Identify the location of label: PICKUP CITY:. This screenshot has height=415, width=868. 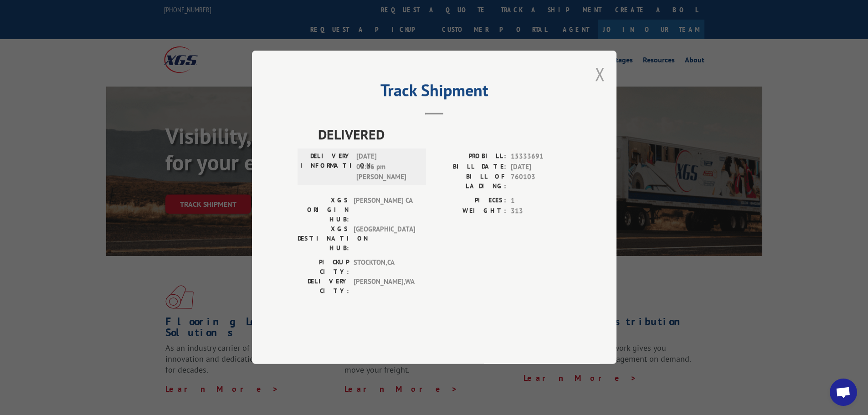
(323, 268).